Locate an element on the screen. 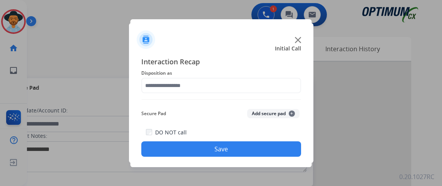 This screenshot has height=186, width=442. img: contactIcon is located at coordinates (146, 40).